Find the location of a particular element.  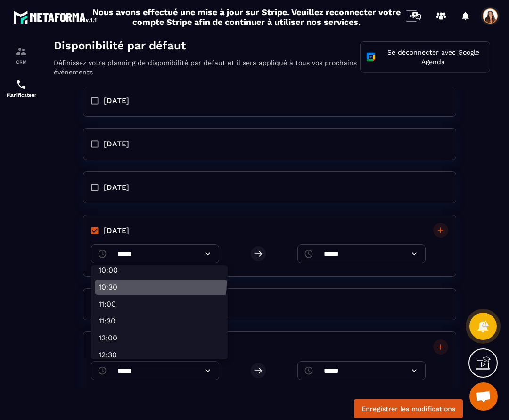

a: Ouvrir le chat is located at coordinates (484, 397).